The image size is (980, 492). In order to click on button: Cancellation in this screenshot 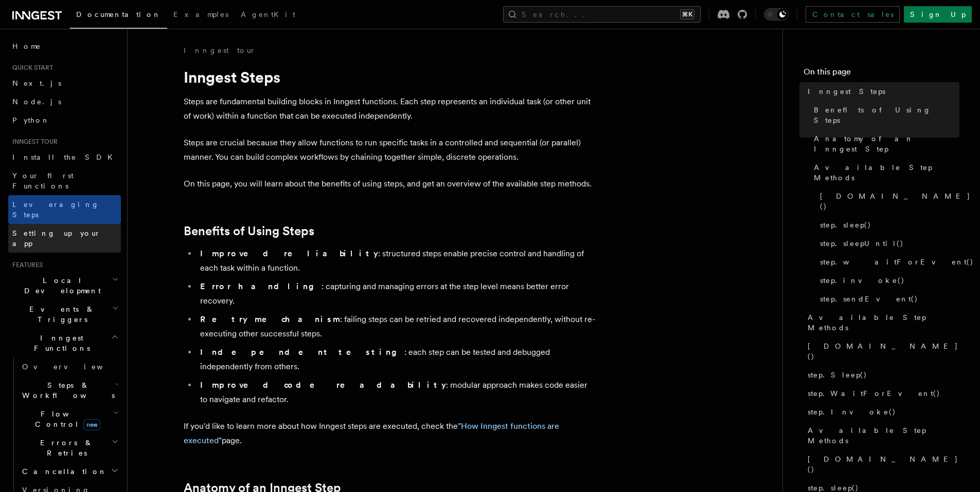, I will do `click(70, 472)`.